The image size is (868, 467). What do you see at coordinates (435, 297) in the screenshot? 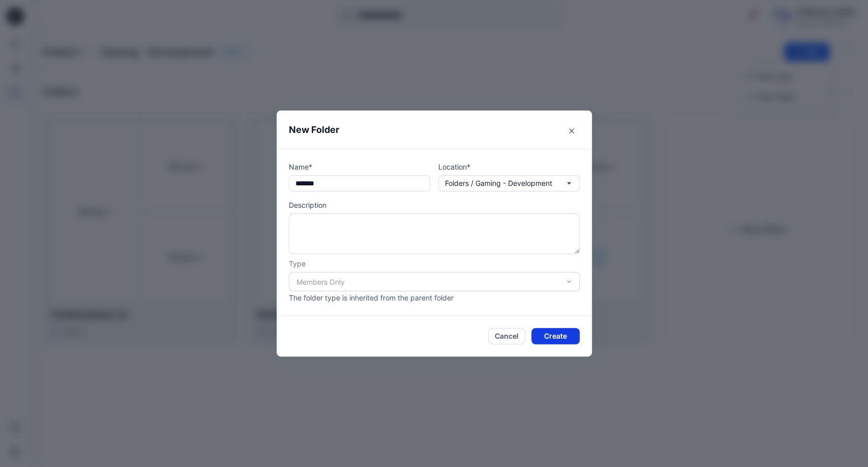
I see `p: The folder type is inherited from the parent folder` at bounding box center [435, 297].